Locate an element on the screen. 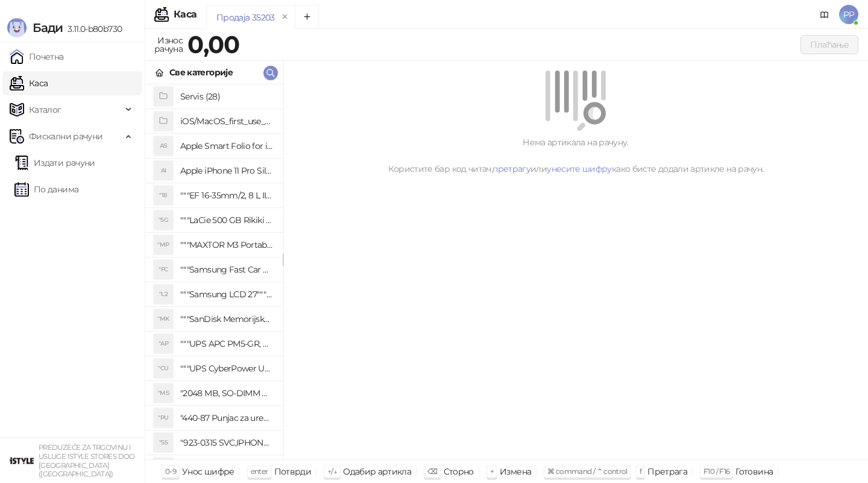 This screenshot has height=483, width=868. h4: """UPS CyberPower UT650EG, 650VA/360W , line-int., s_uko, desktop""" is located at coordinates (227, 368).